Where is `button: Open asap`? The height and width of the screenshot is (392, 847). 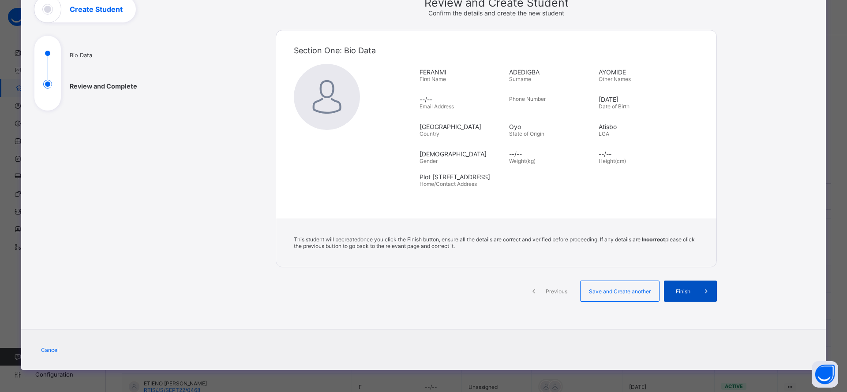 button: Open asap is located at coordinates (825, 375).